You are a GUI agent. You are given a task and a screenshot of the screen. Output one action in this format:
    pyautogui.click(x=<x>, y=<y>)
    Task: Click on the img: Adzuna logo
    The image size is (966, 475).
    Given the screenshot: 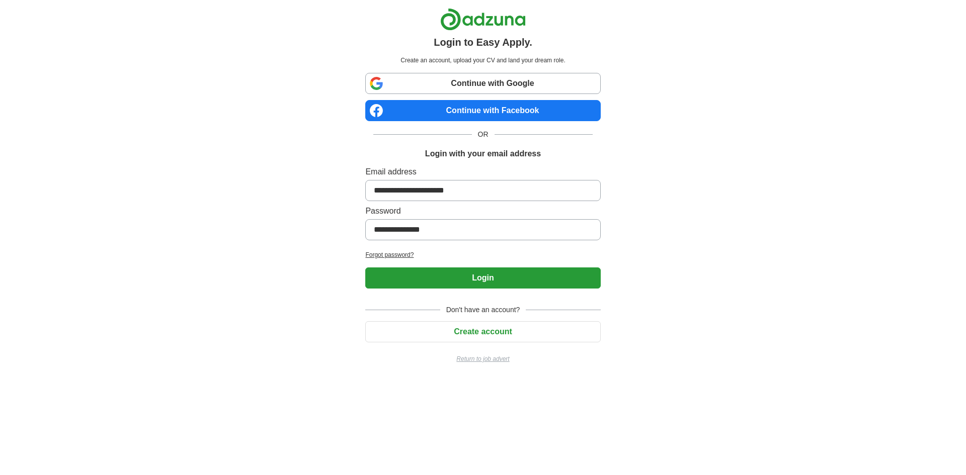 What is the action you would take?
    pyautogui.click(x=483, y=19)
    